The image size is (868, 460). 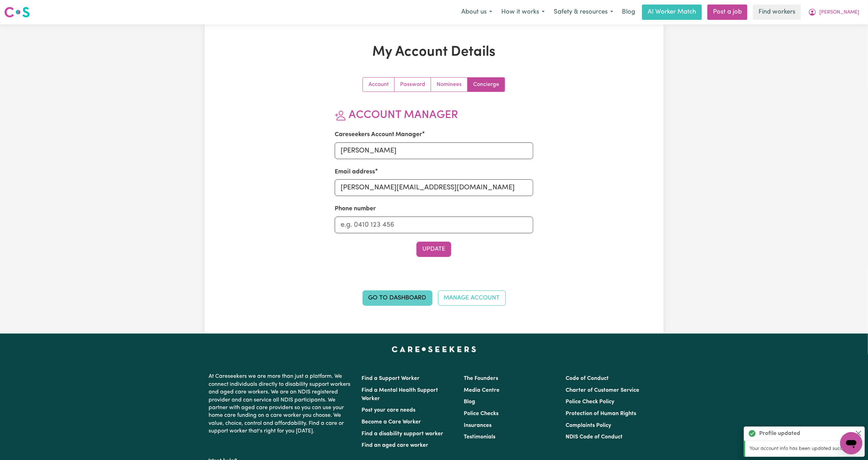 What do you see at coordinates (780, 433) in the screenshot?
I see `strong: Profile updated` at bounding box center [780, 433].